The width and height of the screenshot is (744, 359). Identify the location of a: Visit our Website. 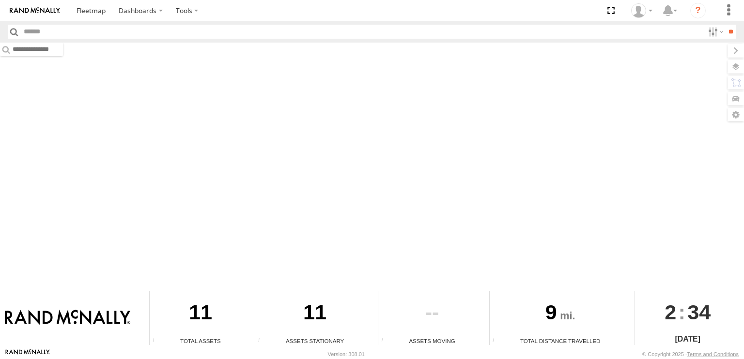
(28, 355).